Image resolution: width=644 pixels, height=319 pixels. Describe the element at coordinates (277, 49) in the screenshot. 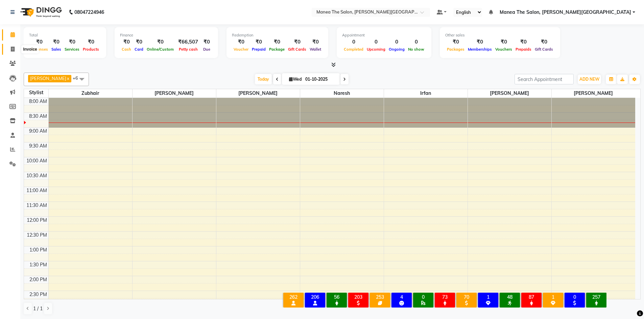

I see `span: Package` at that location.